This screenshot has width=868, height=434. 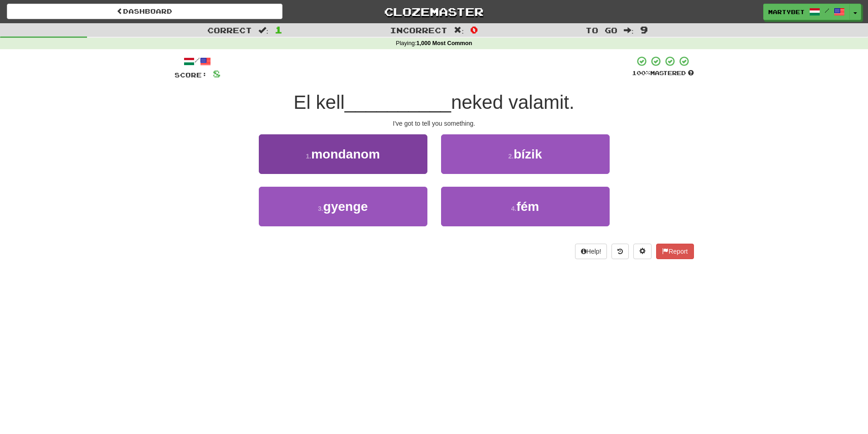 I want to click on button: 2.bízik, so click(x=526, y=154).